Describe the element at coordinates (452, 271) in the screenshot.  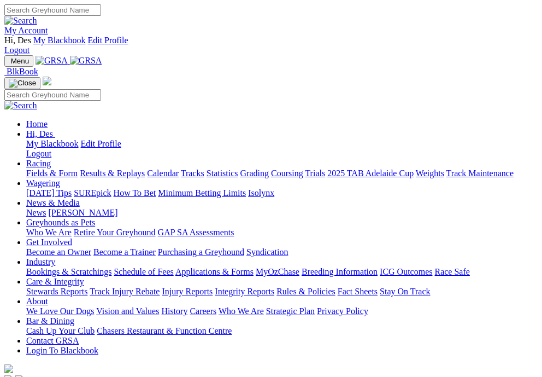
I see `a: Race Safe` at that location.